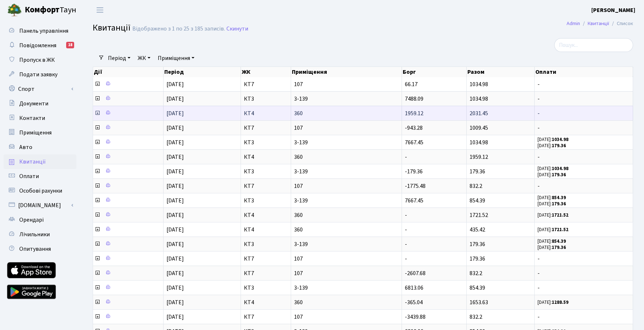 The image size is (644, 330). What do you see at coordinates (31, 220) in the screenshot?
I see `span: Орендарі` at bounding box center [31, 220].